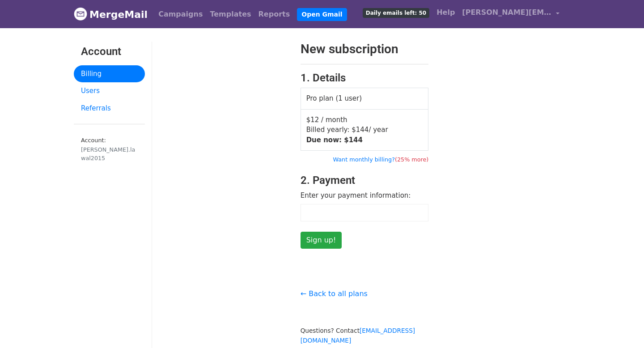  I want to click on td: Pro plan (1 user), so click(365, 99).